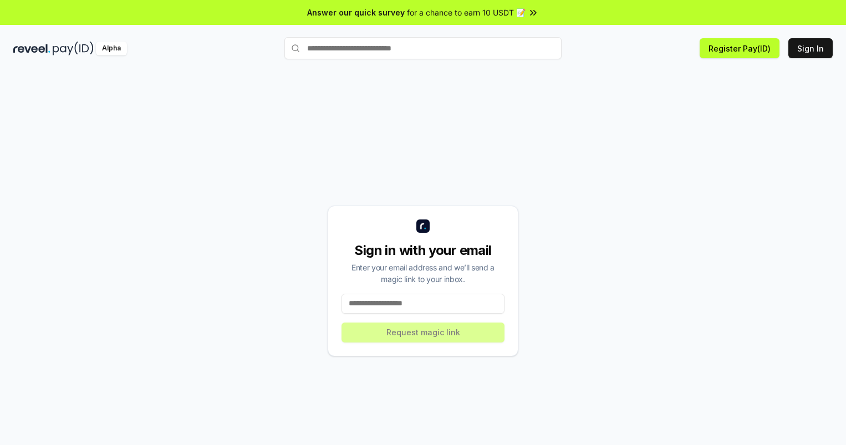 Image resolution: width=846 pixels, height=445 pixels. What do you see at coordinates (740, 48) in the screenshot?
I see `button: Register Pay(ID)` at bounding box center [740, 48].